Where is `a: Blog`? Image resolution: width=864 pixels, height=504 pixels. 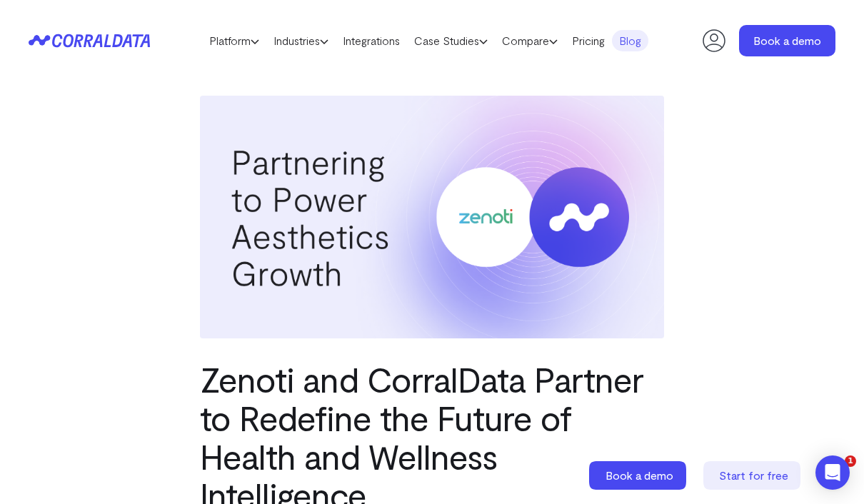
a: Blog is located at coordinates (630, 41).